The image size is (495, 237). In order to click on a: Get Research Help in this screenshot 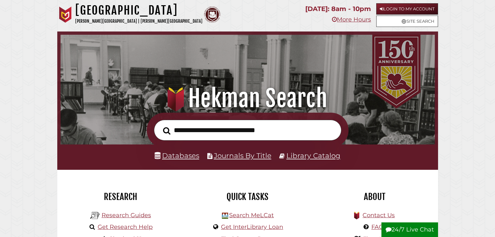, I will do `click(125, 227)`.